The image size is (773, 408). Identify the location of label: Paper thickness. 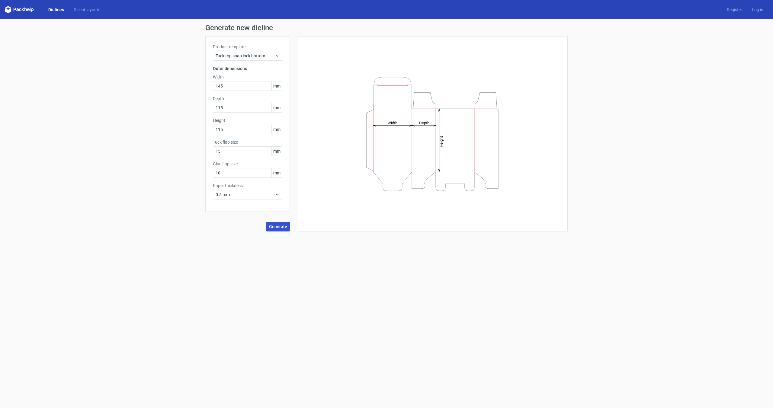
(248, 186).